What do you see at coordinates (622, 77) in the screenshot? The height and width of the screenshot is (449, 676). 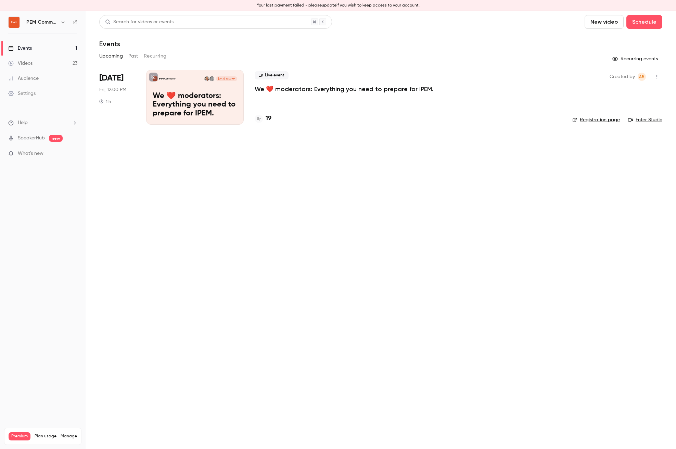 I see `span: Created by` at bounding box center [622, 77].